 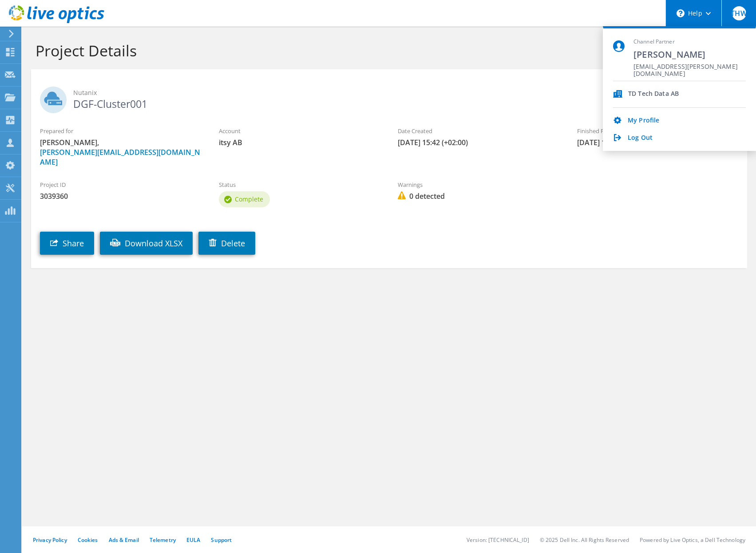 What do you see at coordinates (640, 138) in the screenshot?
I see `a: Log Out` at bounding box center [640, 138].